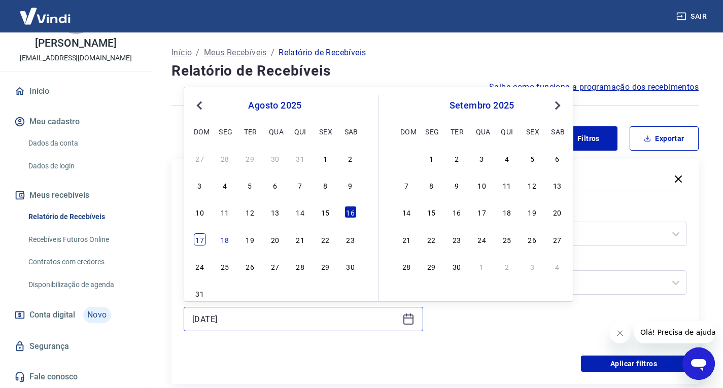  Describe the element at coordinates (557, 266) in the screenshot. I see `div: Choose sábado, 4 de outubro de 2025` at that location.